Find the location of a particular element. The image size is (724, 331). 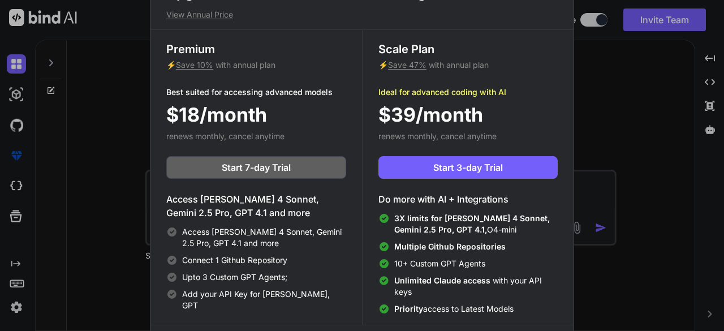

span: Start 7-day Trial is located at coordinates (256, 167).